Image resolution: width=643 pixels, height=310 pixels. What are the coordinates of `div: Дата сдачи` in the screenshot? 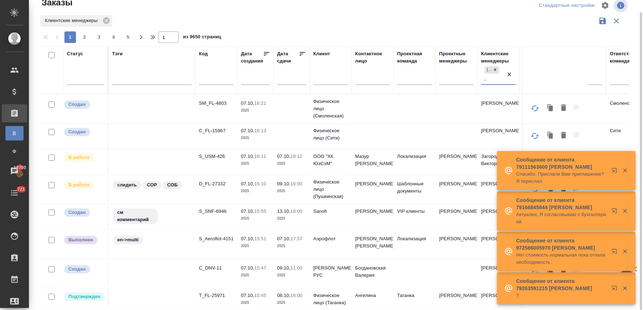 It's located at (288, 58).